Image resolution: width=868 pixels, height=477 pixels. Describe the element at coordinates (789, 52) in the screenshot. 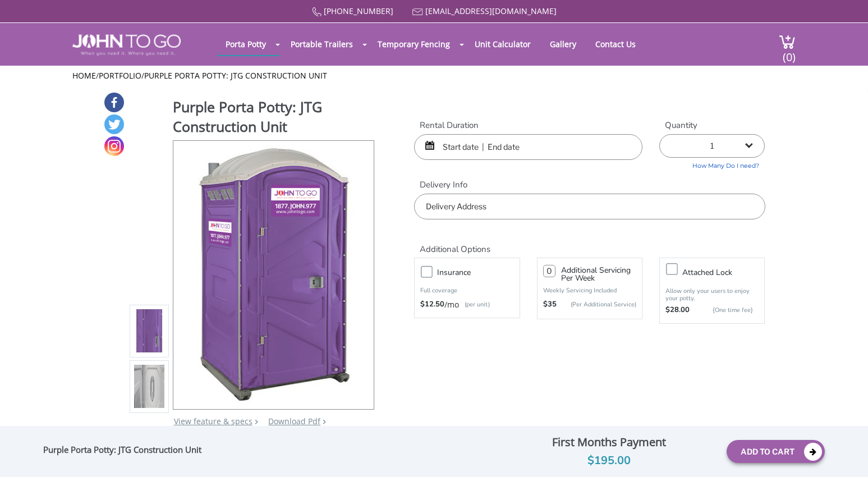

I see `span: (0)` at that location.